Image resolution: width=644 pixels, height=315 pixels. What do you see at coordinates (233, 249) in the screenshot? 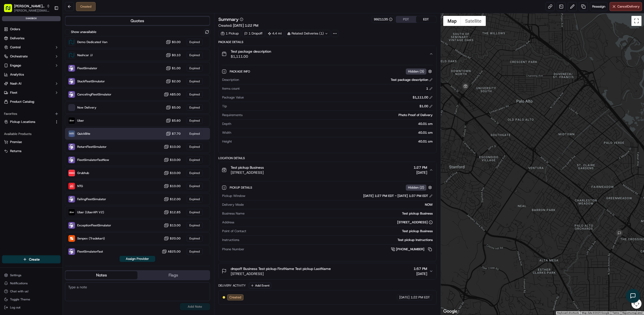
I see `span: Phone Number` at bounding box center [233, 249].